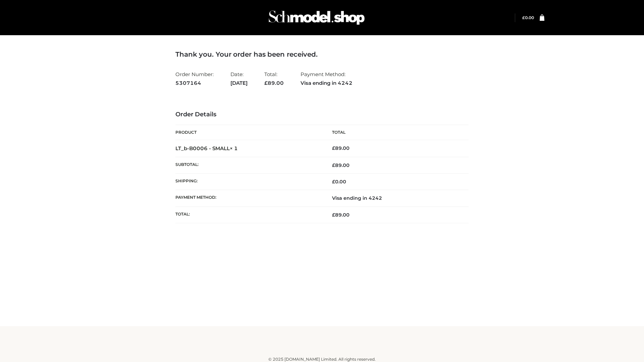 The width and height of the screenshot is (644, 362). What do you see at coordinates (206, 148) in the screenshot?
I see `strong: LT_b-B0006 - SMALL` at bounding box center [206, 148].